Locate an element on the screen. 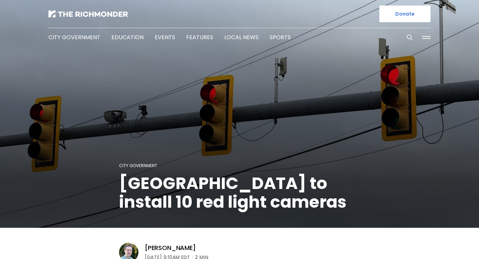 The height and width of the screenshot is (259, 479). a: Local News is located at coordinates (241, 37).